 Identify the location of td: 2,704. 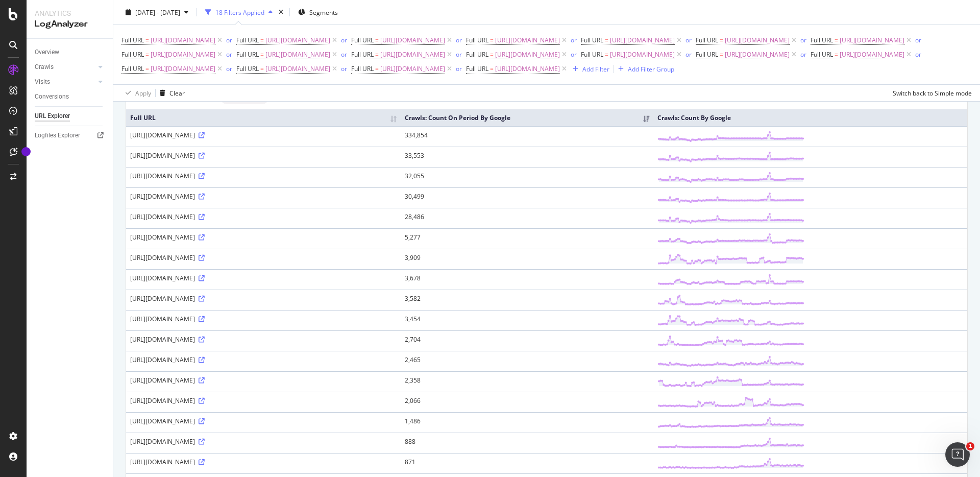
(527, 340).